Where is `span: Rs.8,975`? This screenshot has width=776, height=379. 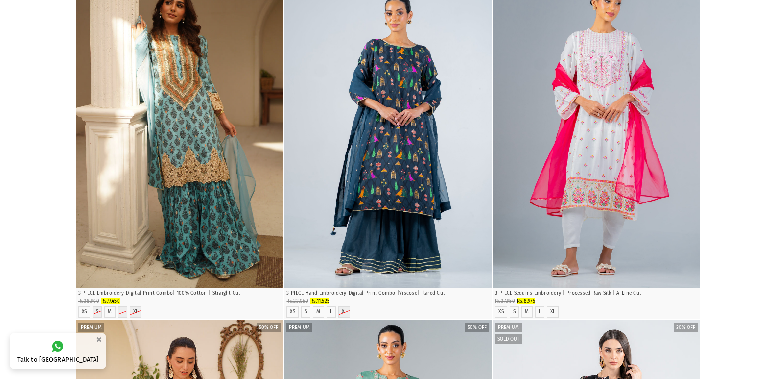 span: Rs.8,975 is located at coordinates (526, 301).